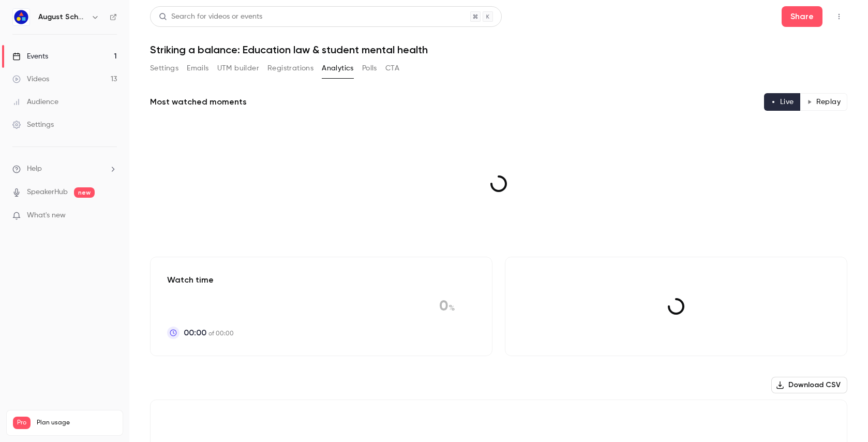  Describe the element at coordinates (62, 17) in the screenshot. I see `h6: August Schools` at that location.